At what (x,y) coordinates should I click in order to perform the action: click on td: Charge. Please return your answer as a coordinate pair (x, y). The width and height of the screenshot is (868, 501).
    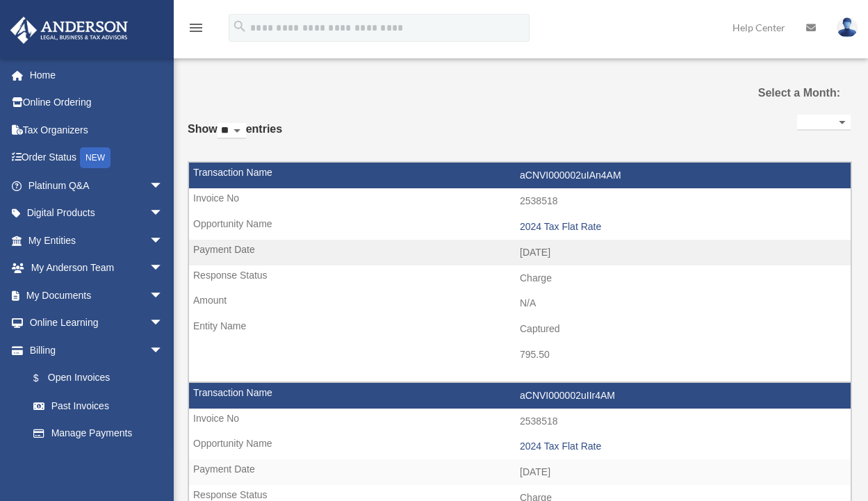
    Looking at the image, I should click on (520, 279).